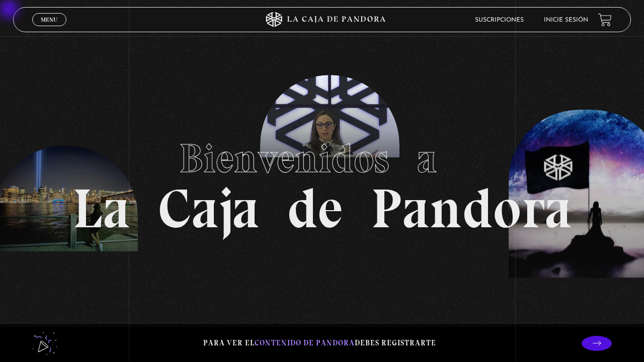 The width and height of the screenshot is (644, 362). What do you see at coordinates (605, 20) in the screenshot?
I see `a: View your shopping cart` at bounding box center [605, 20].